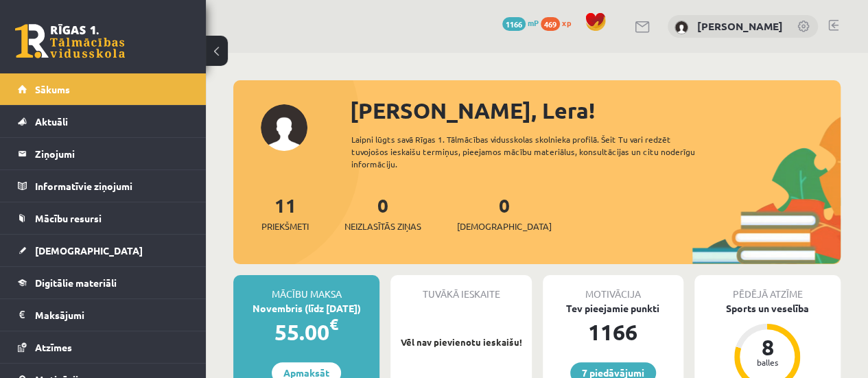 The image size is (868, 378). What do you see at coordinates (767, 347) in the screenshot?
I see `div: 8` at bounding box center [767, 347].